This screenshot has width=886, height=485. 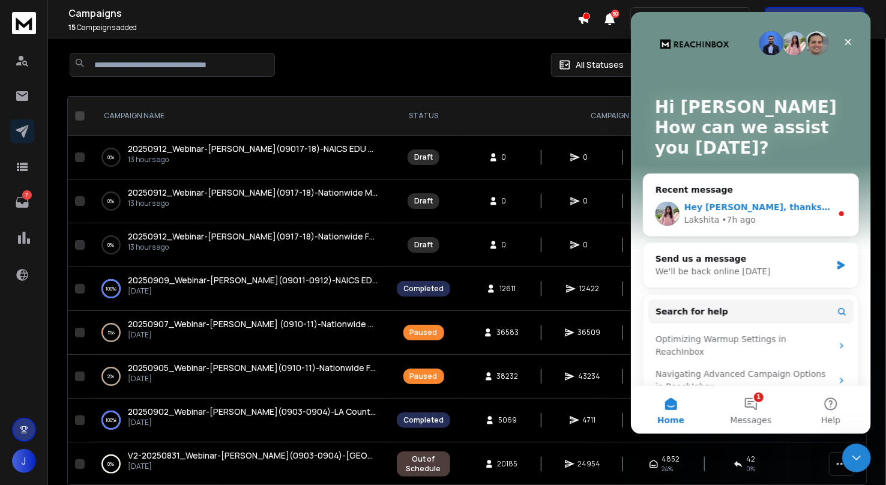 What do you see at coordinates (323, 13) in the screenshot?
I see `h1: Campaigns` at bounding box center [323, 13].